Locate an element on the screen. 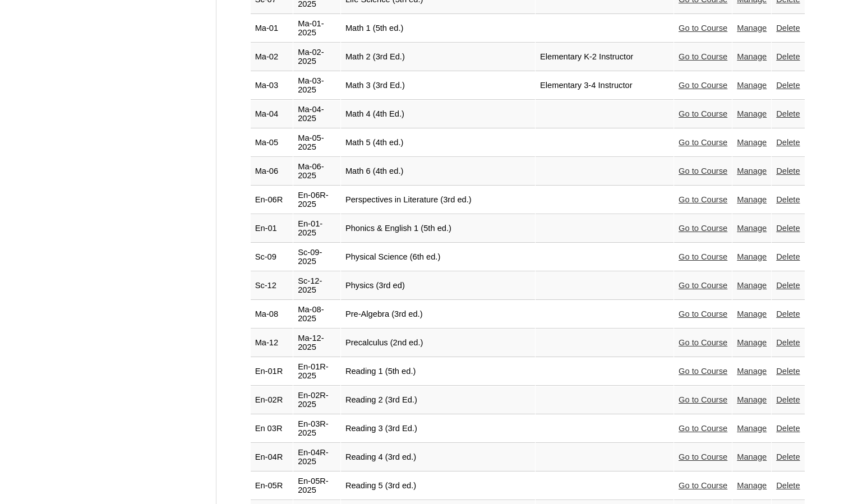 This screenshot has height=504, width=844. td: En-05R is located at coordinates (272, 486).